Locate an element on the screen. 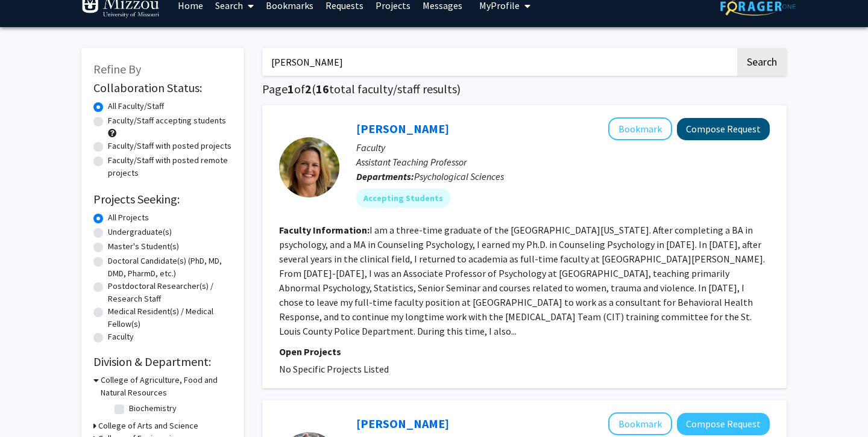  h3: College of Agriculture, Food and Natural Resources is located at coordinates (166, 386).